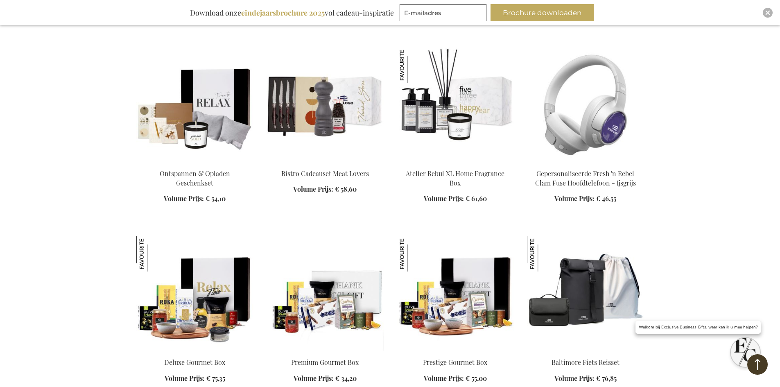  What do you see at coordinates (607, 378) in the screenshot?
I see `span: € 76,85` at bounding box center [607, 378].